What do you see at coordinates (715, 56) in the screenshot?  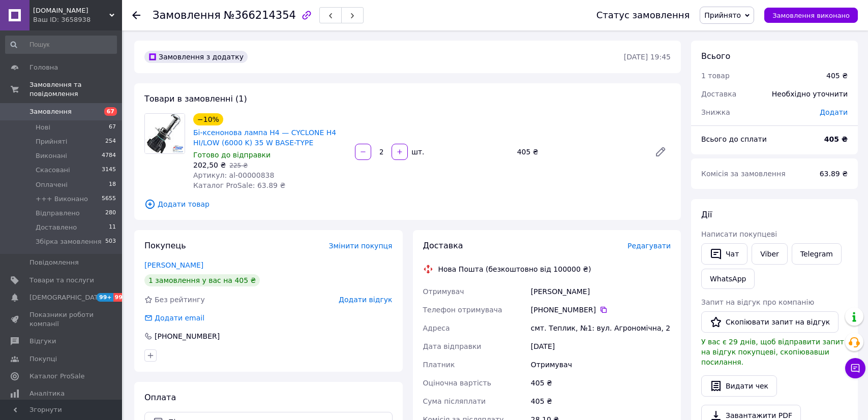 I see `span: Всього` at bounding box center [715, 56].